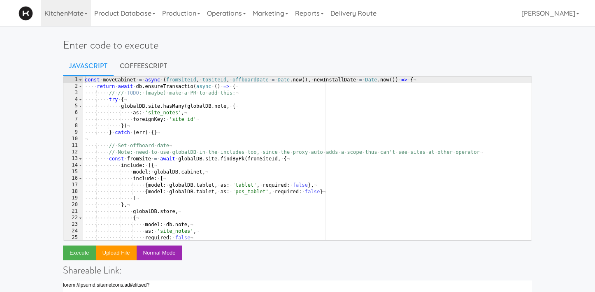  I want to click on div: 12, so click(73, 152).